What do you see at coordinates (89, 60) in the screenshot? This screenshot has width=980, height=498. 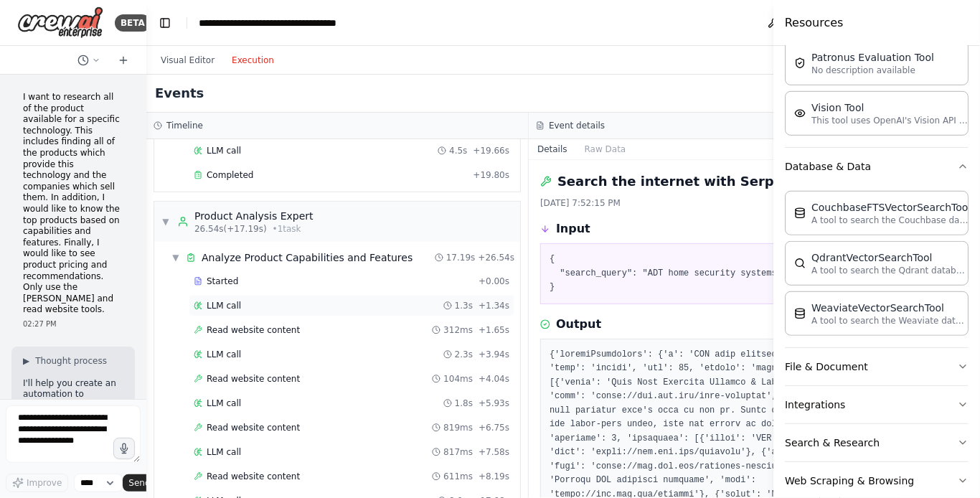 I see `button: Switch to previous chat` at bounding box center [89, 60].